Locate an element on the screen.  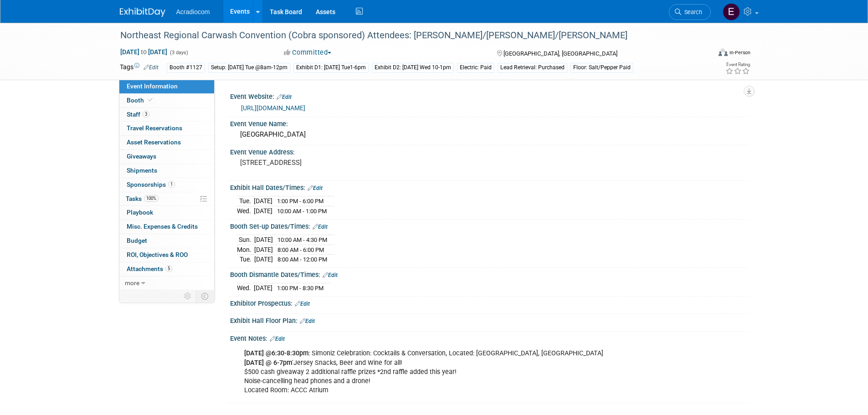
span: 1:00 PM - 6:00 PM is located at coordinates (300, 200).